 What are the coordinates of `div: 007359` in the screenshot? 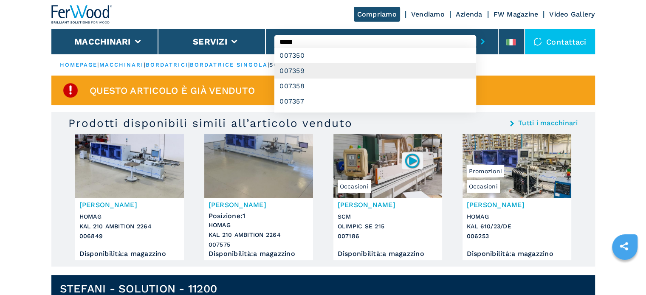 It's located at (375, 71).